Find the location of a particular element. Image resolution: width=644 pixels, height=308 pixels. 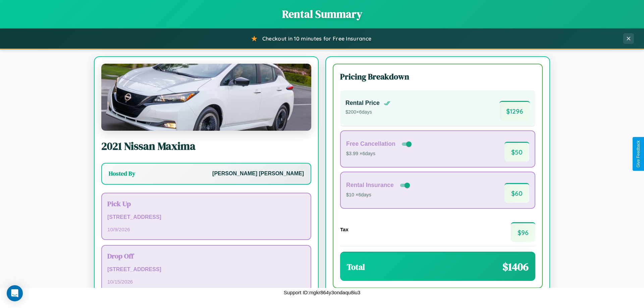

p: $10 × 6 days is located at coordinates (379, 195).